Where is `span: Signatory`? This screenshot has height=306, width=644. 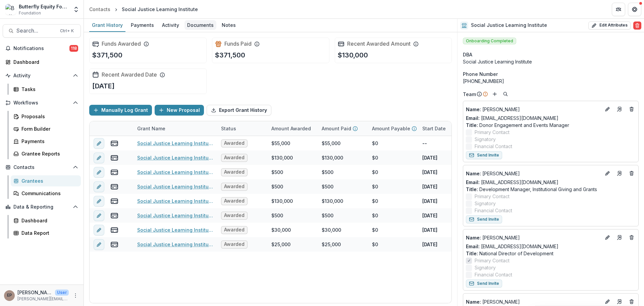
span: Signatory is located at coordinates (485, 203).